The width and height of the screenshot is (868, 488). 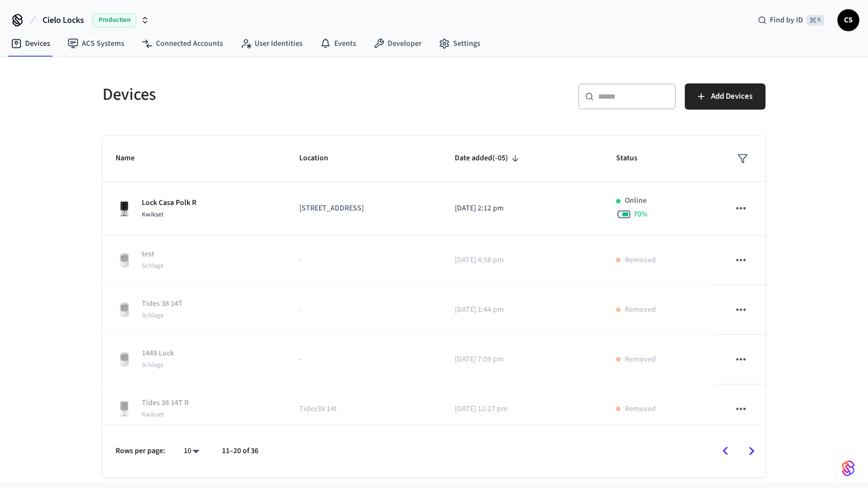 I want to click on button: CS, so click(x=848, y=20).